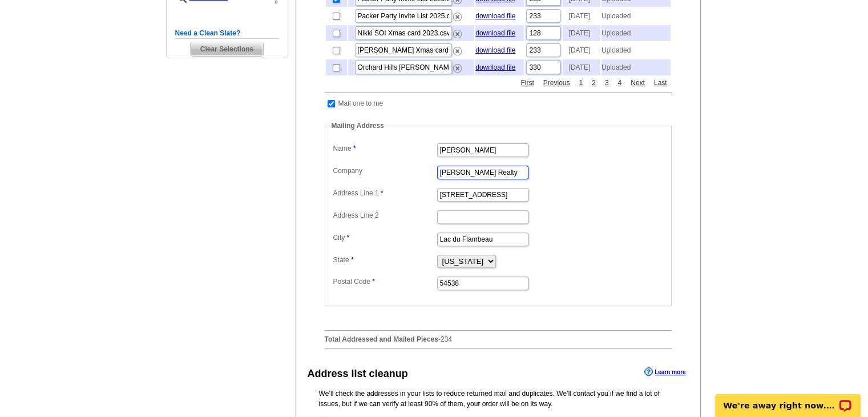  Describe the element at coordinates (527, 83) in the screenshot. I see `a: First` at that location.